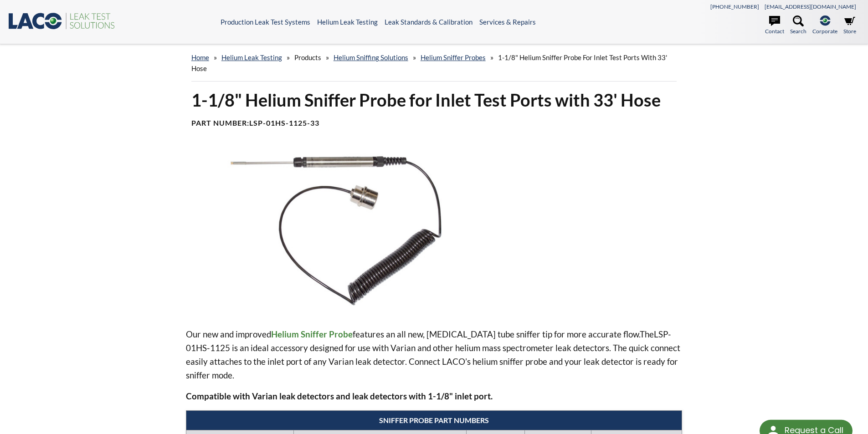 The image size is (868, 434). Describe the element at coordinates (434, 123) in the screenshot. I see `h4: Part Number:` at that location.